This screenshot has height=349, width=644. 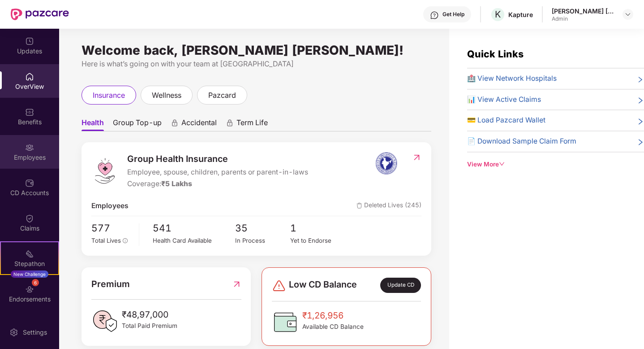 What do you see at coordinates (30, 77) in the screenshot?
I see `img: svg+xml;base64,PHN2ZyBpZD0iSG9tZSIgeG1sbnM9Imh0dHA6Ly93d3cudzMub3JnLzIwMDAvc3ZnIiB3aWR0aD0iMjAiIG...` at bounding box center [30, 77].